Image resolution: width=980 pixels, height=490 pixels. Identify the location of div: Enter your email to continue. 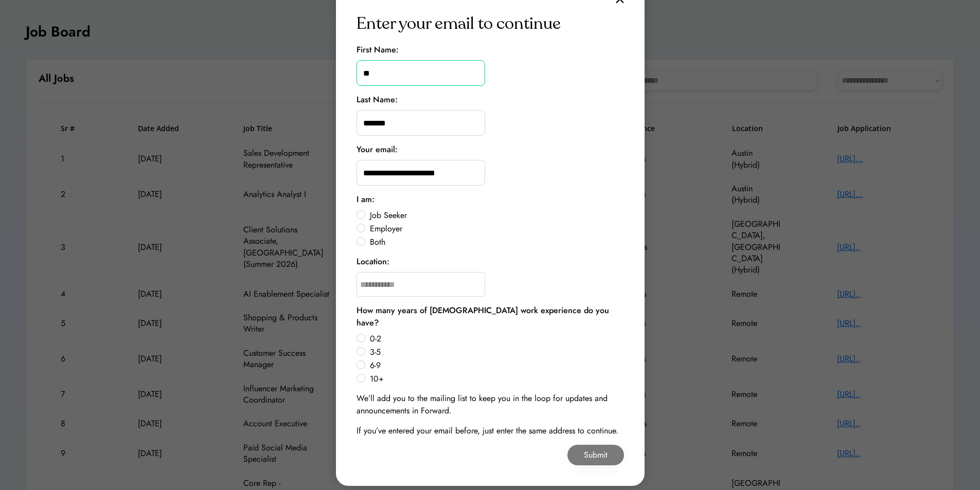
(459, 23).